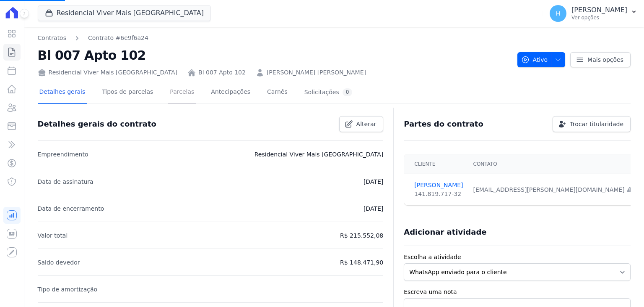 The image size is (644, 307). I want to click on div: Solicitações, so click(328, 92).